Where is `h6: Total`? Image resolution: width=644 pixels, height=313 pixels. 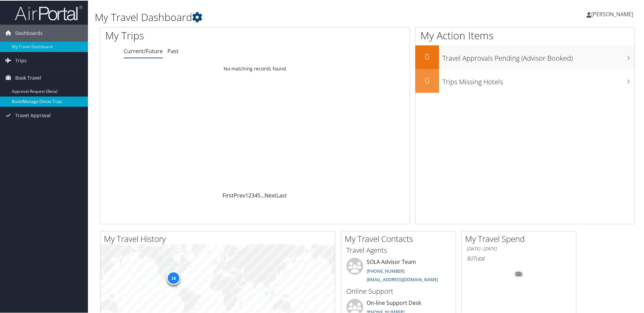 h6: Total is located at coordinates (519, 257).